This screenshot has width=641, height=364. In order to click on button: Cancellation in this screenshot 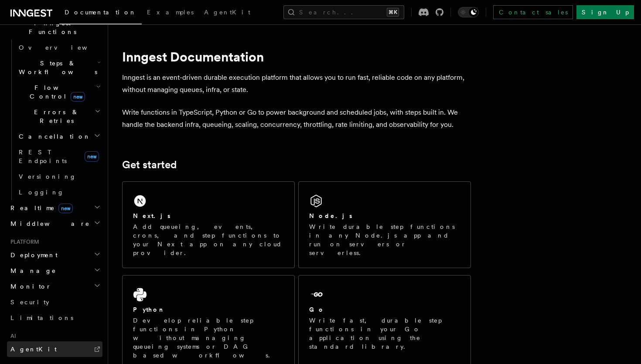, I will do `click(59, 136)`.